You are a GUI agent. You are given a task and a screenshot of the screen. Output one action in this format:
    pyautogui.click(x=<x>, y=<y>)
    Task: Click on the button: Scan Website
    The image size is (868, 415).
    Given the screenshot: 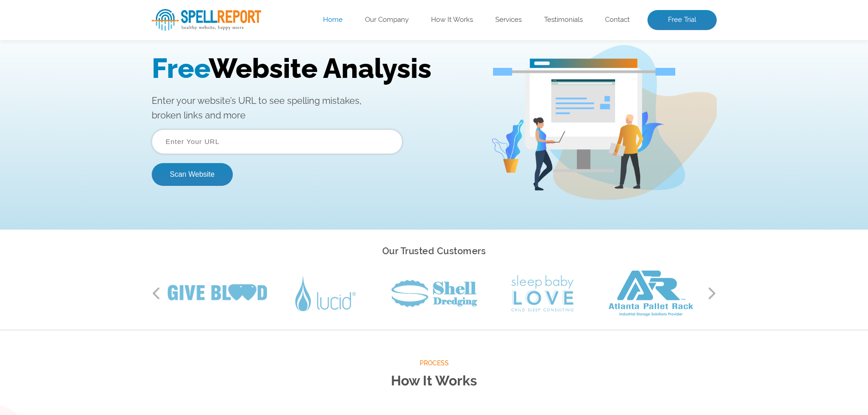 What is the action you would take?
    pyautogui.click(x=192, y=159)
    